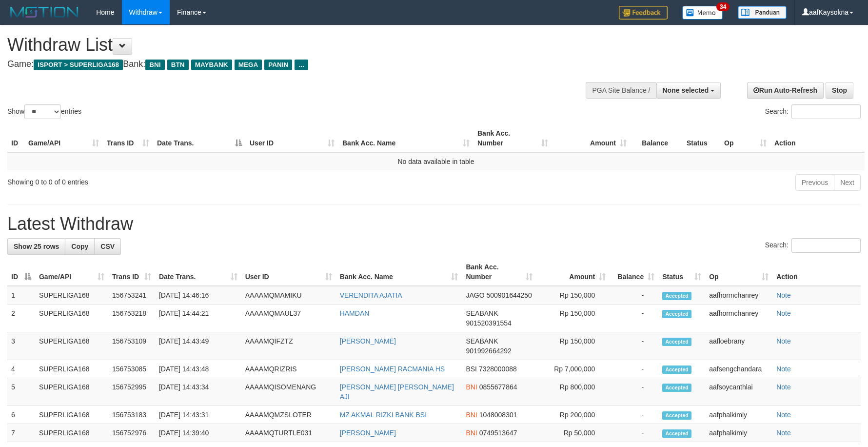 This screenshot has width=868, height=447. Describe the element at coordinates (847, 183) in the screenshot. I see `a: Next` at that location.